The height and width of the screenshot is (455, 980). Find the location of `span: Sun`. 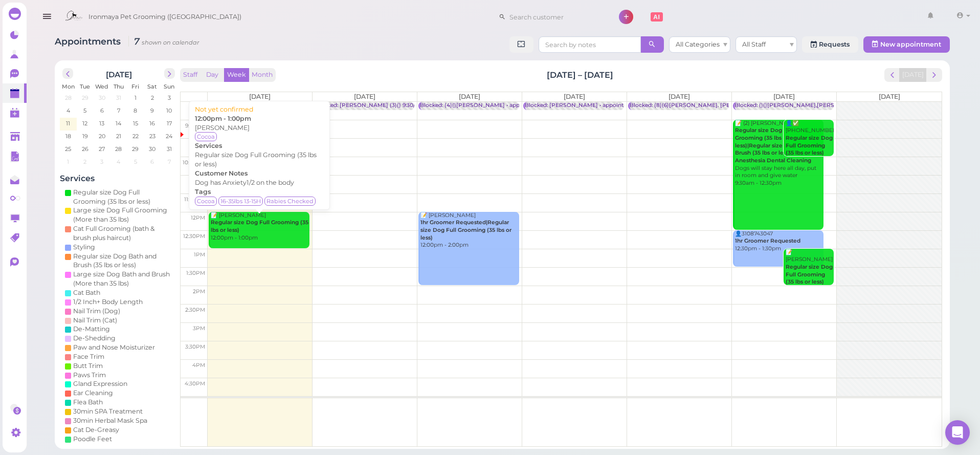

span: Sun is located at coordinates (169, 87).